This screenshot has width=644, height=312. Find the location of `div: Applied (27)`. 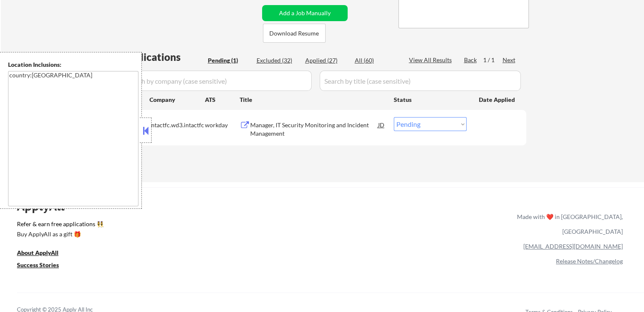

div: Applied (27) is located at coordinates (326, 61).